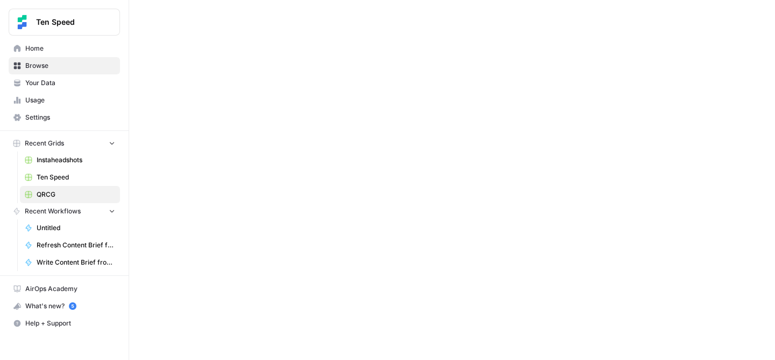 This screenshot has width=775, height=360. Describe the element at coordinates (64, 66) in the screenshot. I see `a: Browse` at that location.